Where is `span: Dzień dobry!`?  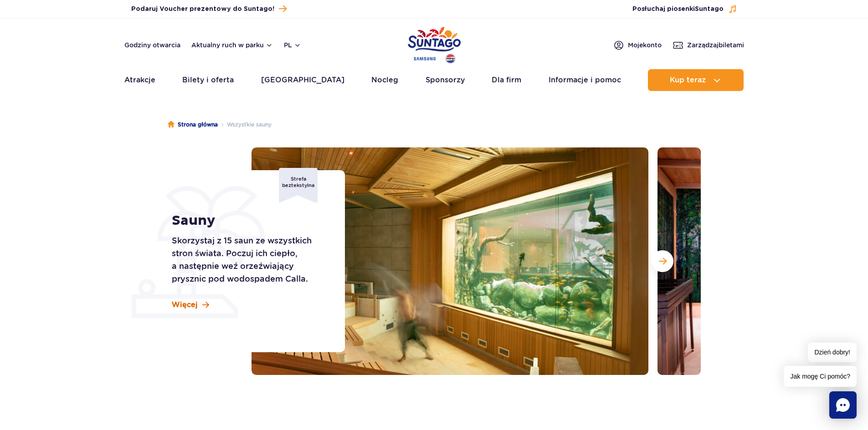
span: Dzień dobry! is located at coordinates (832, 353).